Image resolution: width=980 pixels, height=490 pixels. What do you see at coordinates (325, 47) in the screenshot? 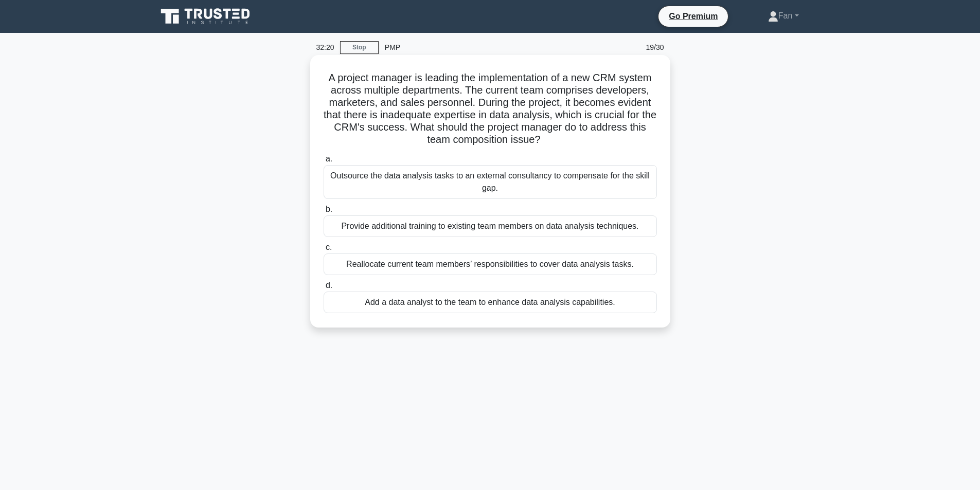
I see `div: 32:20` at bounding box center [325, 47].